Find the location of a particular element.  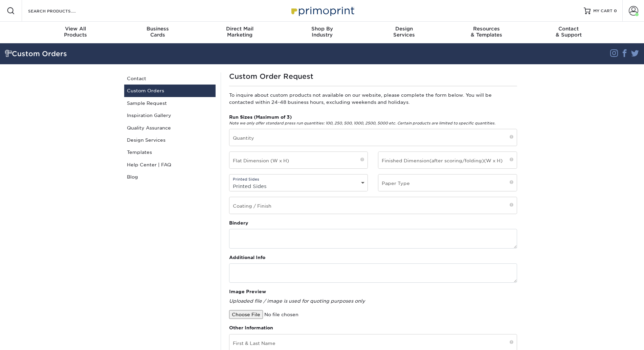

p: To inquire about custom products not available on our website, please complete the form below. Yo... is located at coordinates (373, 98).